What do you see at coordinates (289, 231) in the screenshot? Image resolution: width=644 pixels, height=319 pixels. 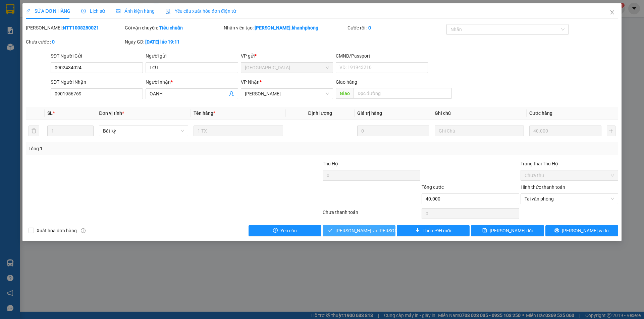 I see `span: Yêu cầu` at bounding box center [289, 231].